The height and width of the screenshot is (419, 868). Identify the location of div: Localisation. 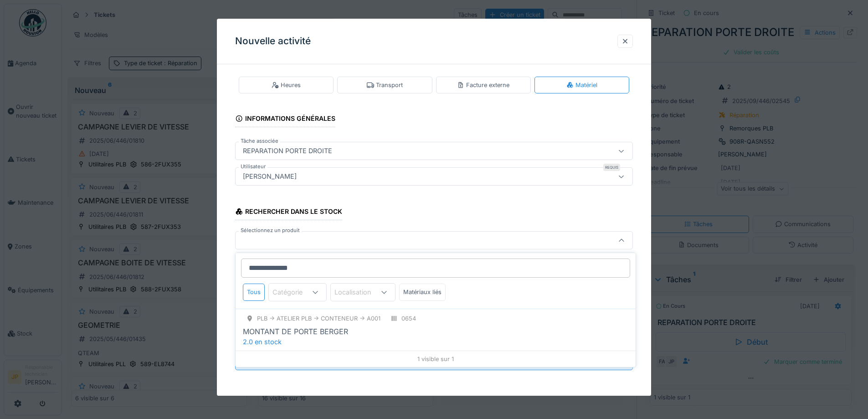
(359, 292).